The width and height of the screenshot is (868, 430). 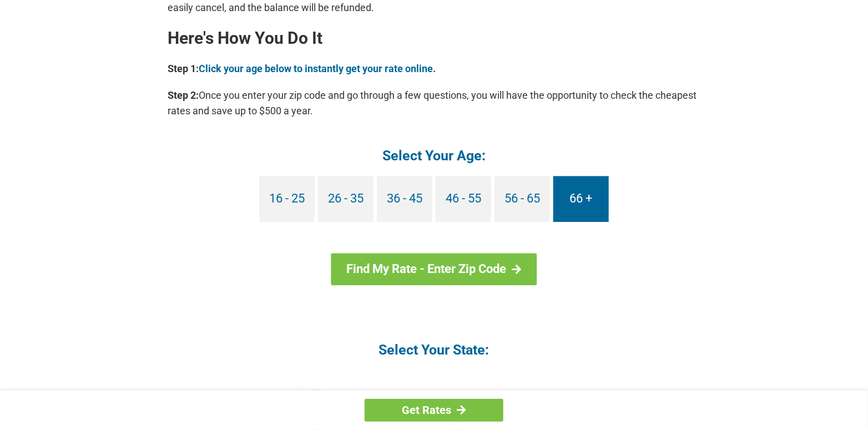 I want to click on p: Once you enter your zip code and go through a few questions, you will have the opportunity to che..., so click(x=434, y=103).